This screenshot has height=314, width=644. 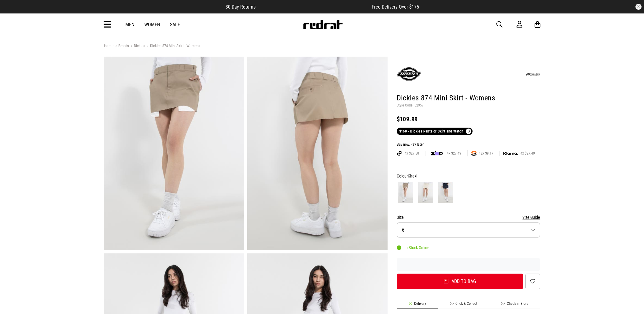 I want to click on li: Check in Store, so click(x=514, y=305).